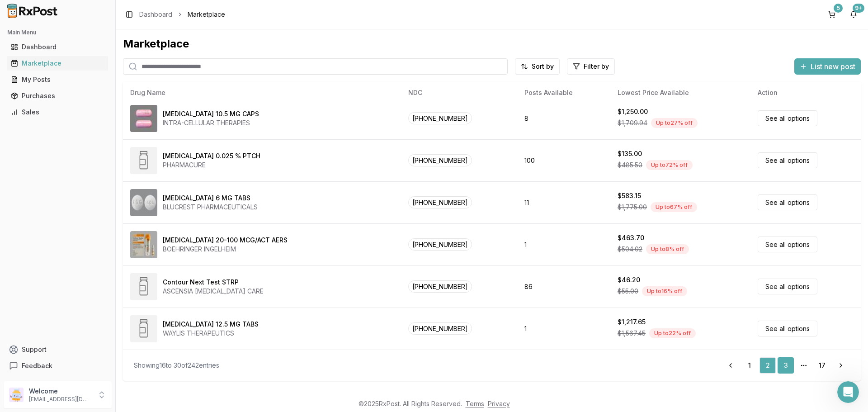 The width and height of the screenshot is (868, 412). I want to click on img: Contour Next Test STRP, so click(144, 286).